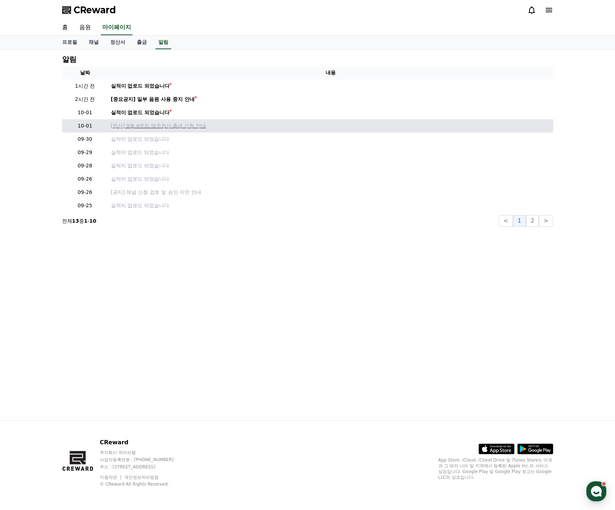  I want to click on span: 설정, so click(115, 241).